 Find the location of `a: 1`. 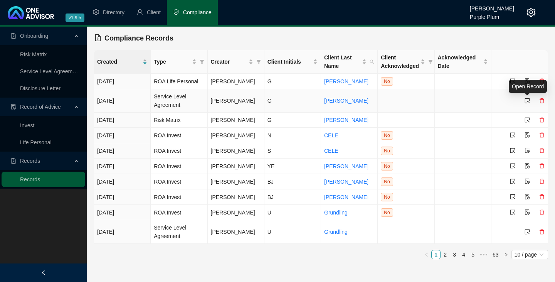

a: 1 is located at coordinates (436, 254).